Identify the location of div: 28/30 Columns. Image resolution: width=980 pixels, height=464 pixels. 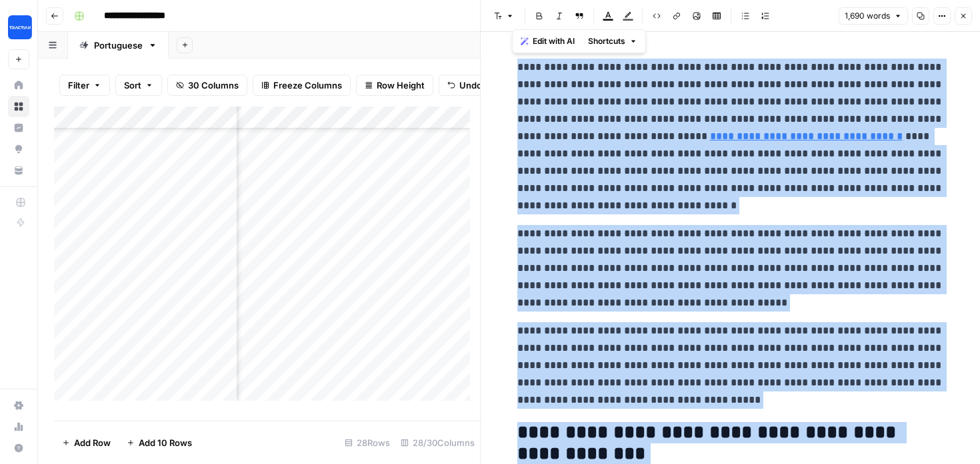
(437, 443).